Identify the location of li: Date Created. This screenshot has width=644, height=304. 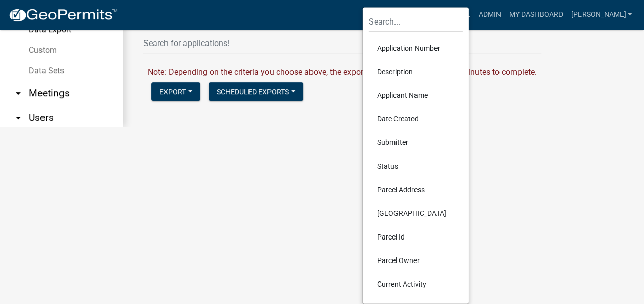
(415, 119).